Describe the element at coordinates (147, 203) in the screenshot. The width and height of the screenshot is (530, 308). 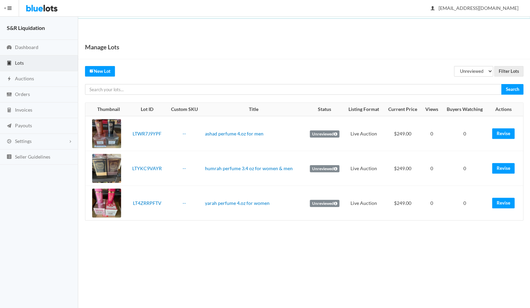
I see `a: LT4ZRRPFTV` at that location.